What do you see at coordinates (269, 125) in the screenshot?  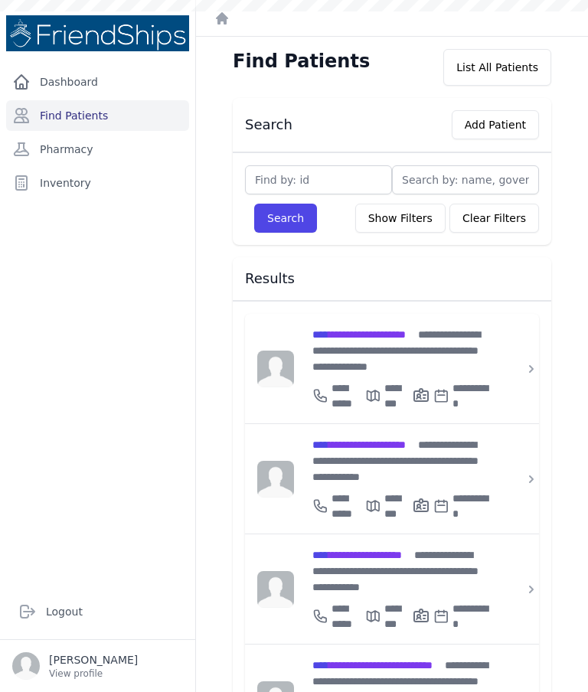 I see `h3: Search` at bounding box center [269, 125].